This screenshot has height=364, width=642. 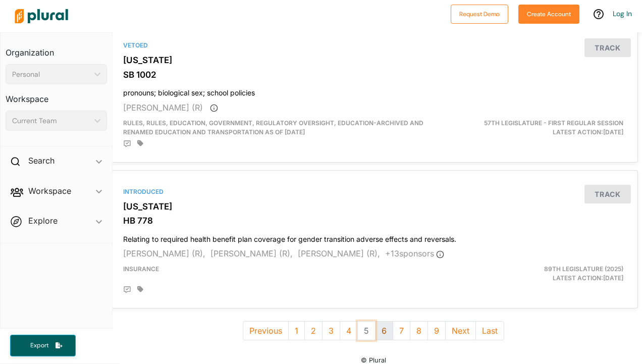 What do you see at coordinates (43, 345) in the screenshot?
I see `button: Export` at bounding box center [43, 345].